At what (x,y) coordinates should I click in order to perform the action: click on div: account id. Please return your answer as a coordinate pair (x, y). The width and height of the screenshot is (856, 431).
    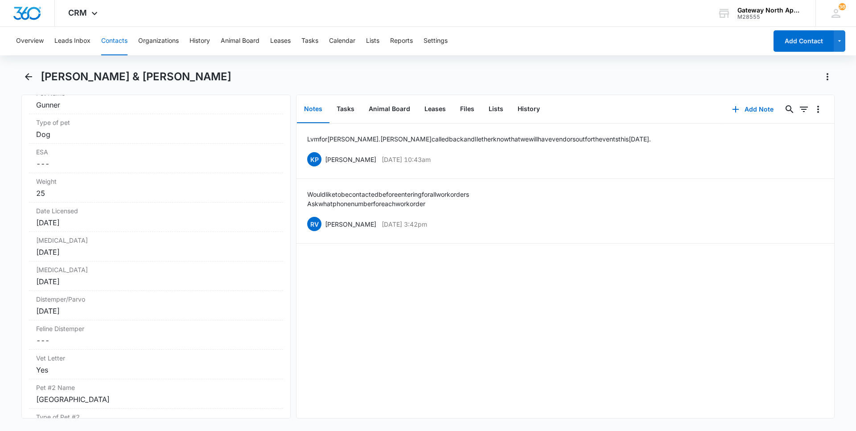
    Looking at the image, I should click on (770, 17).